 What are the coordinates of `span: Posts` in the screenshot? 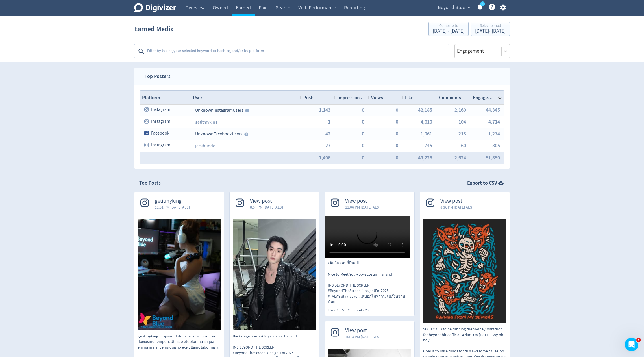 It's located at (309, 97).